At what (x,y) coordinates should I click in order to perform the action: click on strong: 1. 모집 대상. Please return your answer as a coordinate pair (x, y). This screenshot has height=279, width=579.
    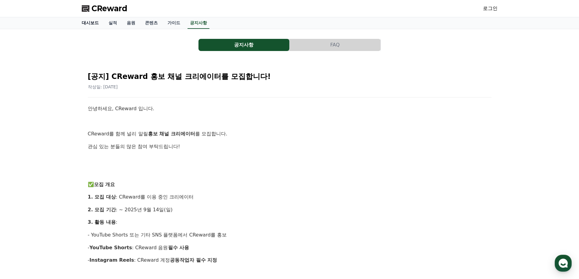
    Looking at the image, I should click on (102, 197).